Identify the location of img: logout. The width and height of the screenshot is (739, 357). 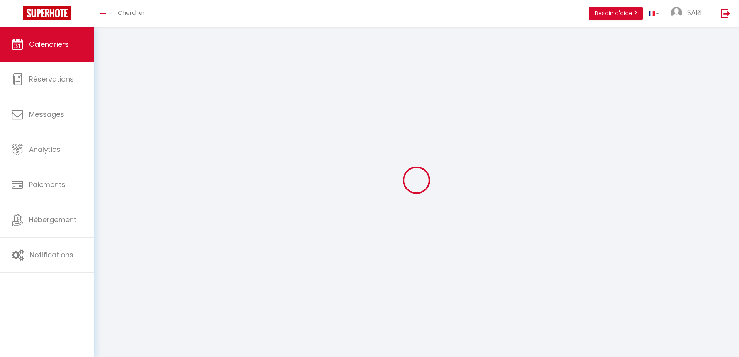
(726, 13).